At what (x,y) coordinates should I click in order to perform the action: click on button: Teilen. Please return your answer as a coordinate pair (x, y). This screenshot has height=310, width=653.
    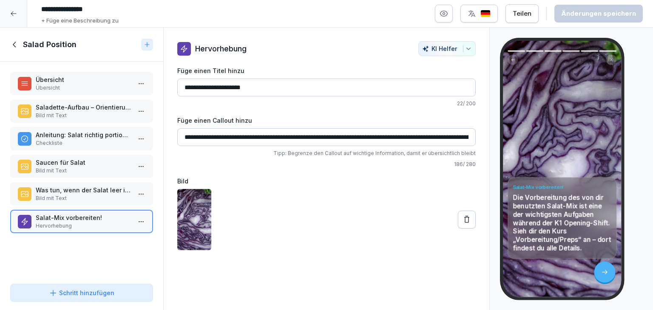
    Looking at the image, I should click on (522, 14).